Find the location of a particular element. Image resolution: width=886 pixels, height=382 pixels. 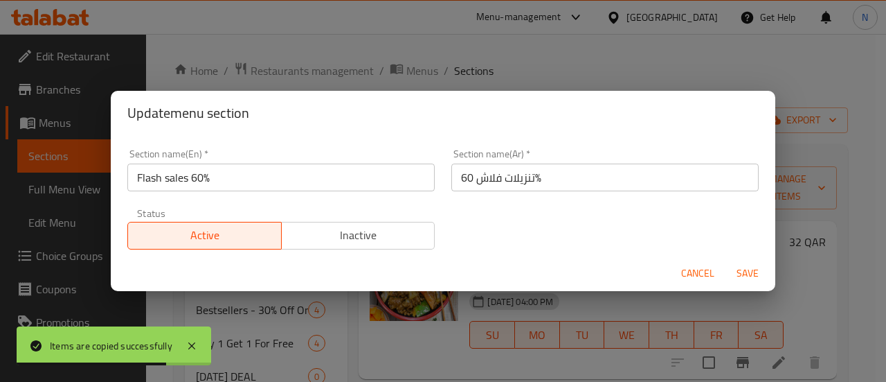

button: Inactive is located at coordinates (358, 235).